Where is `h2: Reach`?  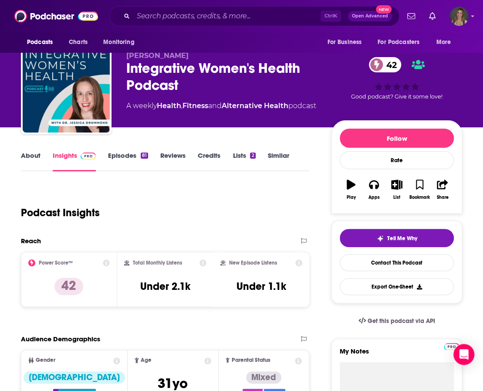
h2: Reach is located at coordinates (31, 241).